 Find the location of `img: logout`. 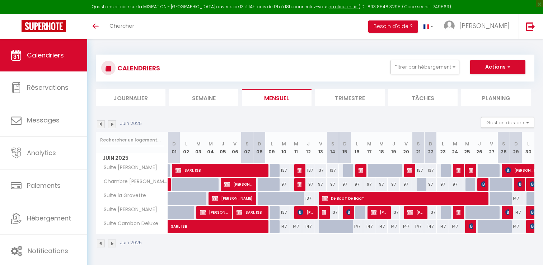

img: logout is located at coordinates (531, 26).